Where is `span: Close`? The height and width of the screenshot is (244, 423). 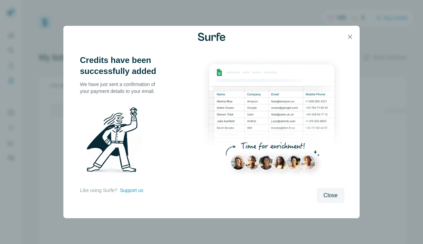 span: Close is located at coordinates (330, 196).